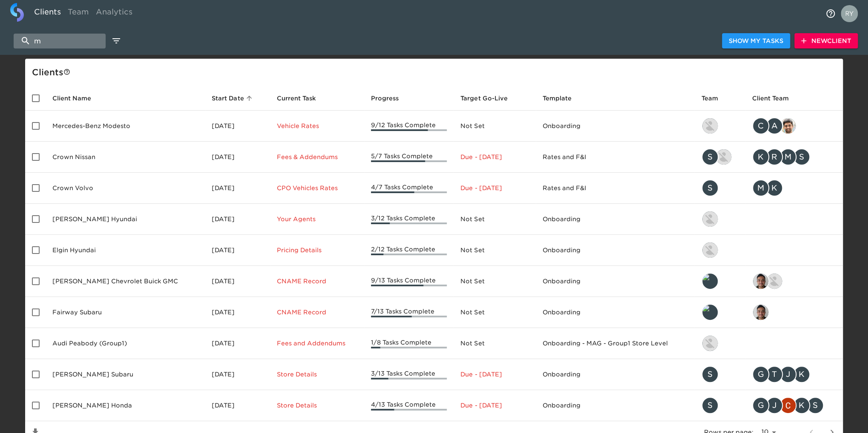 The width and height of the screenshot is (868, 433). Describe the element at coordinates (116, 41) in the screenshot. I see `button: edit` at that location.